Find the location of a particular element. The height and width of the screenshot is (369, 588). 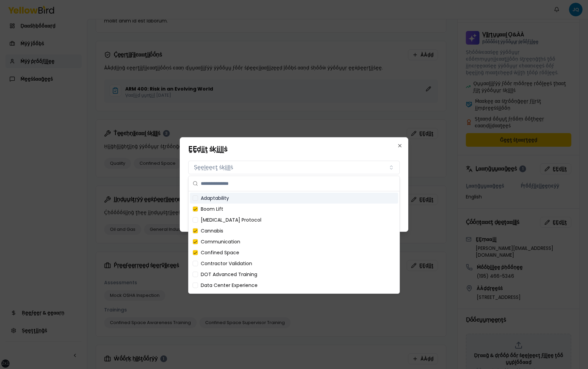

div: Adaptability is located at coordinates (294, 198).